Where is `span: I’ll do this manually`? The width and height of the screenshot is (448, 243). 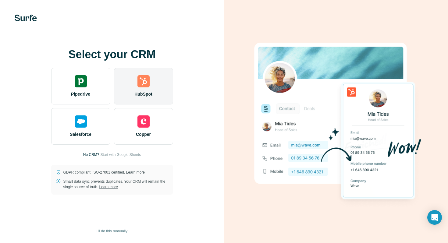 span: I’ll do this manually is located at coordinates (112, 231).